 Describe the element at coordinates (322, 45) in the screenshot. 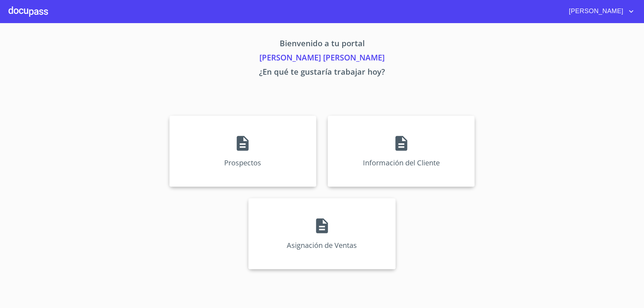

I see `p: Bienvenido a tu portal` at that location.